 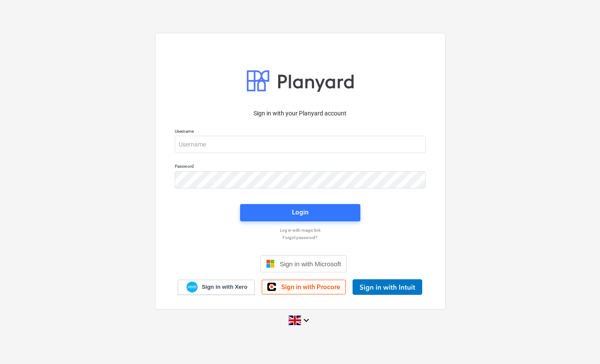 What do you see at coordinates (192, 287) in the screenshot?
I see `img: Xero logo` at bounding box center [192, 287].